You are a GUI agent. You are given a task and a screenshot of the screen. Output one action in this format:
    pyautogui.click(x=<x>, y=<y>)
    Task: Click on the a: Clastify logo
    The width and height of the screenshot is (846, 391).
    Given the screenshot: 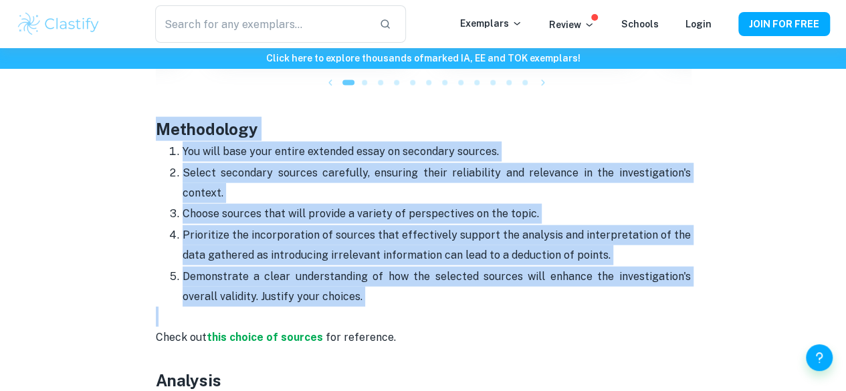 What is the action you would take?
    pyautogui.click(x=58, y=24)
    